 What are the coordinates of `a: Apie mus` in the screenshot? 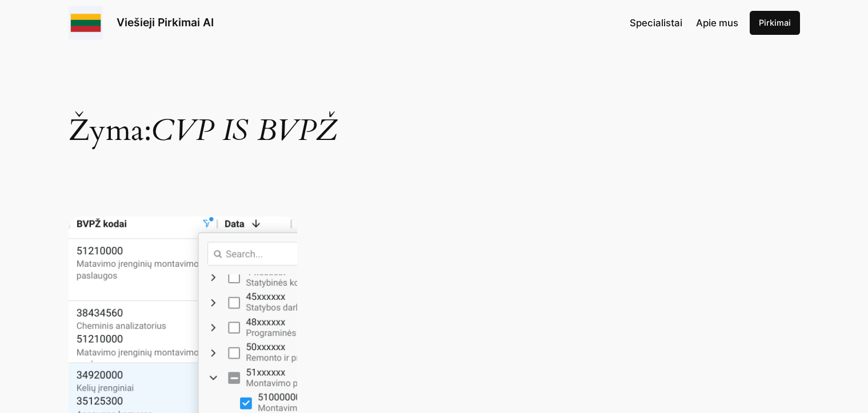 It's located at (717, 23).